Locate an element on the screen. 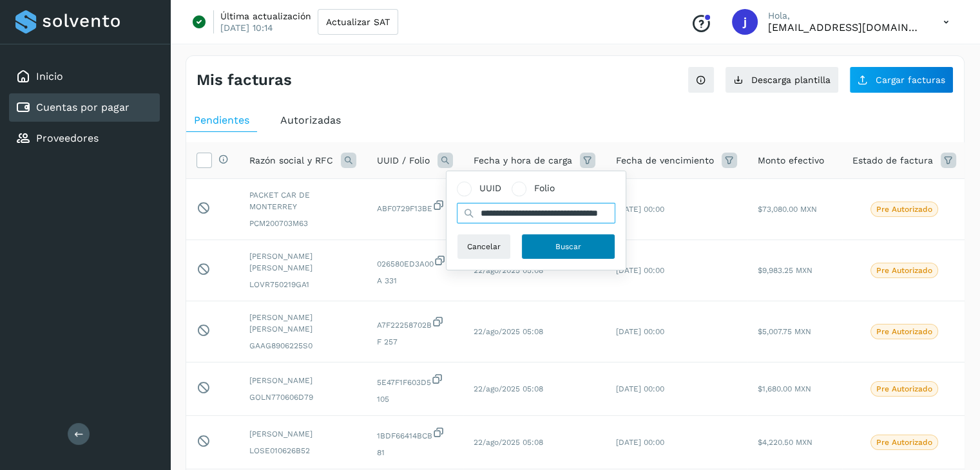 The height and width of the screenshot is (470, 980). span: A 331 is located at coordinates (414, 281).